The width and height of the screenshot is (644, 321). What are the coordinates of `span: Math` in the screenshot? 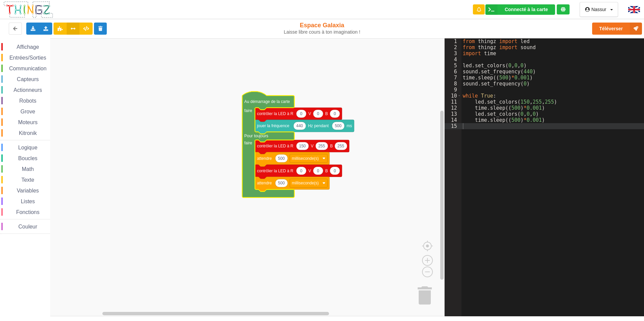 It's located at (28, 169).